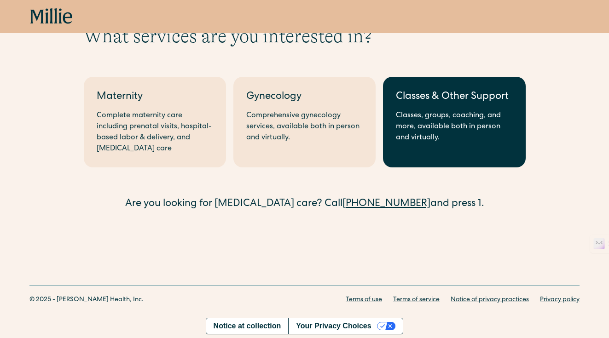 Image resolution: width=609 pixels, height=338 pixels. Describe the element at coordinates (155, 122) in the screenshot. I see `a: MaternityComplete maternity care including prenatal visits, hospital-based labor & delivery, and ...` at that location.